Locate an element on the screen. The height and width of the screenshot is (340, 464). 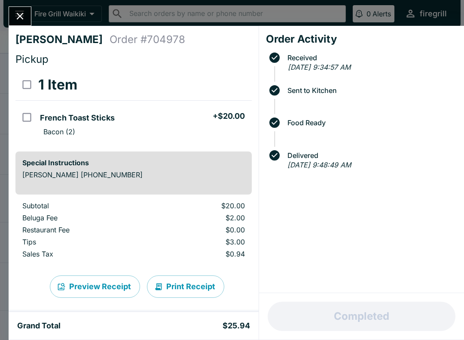
button: Close is located at coordinates (20, 16).